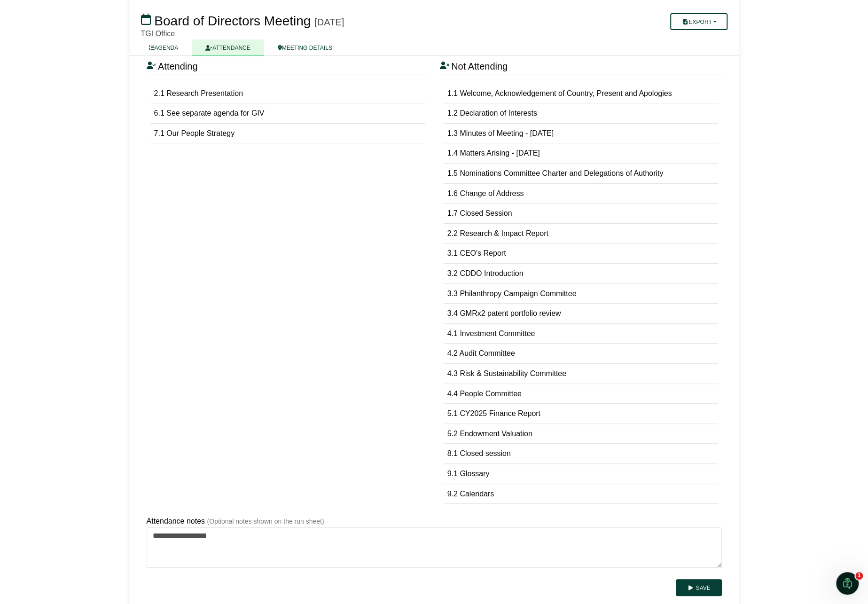  I want to click on span: Closed Session, so click(486, 213).